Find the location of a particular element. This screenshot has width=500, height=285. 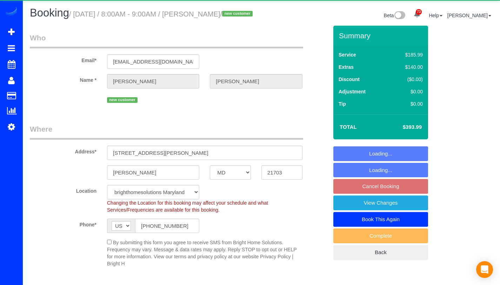

span: 73 is located at coordinates (419, 12).